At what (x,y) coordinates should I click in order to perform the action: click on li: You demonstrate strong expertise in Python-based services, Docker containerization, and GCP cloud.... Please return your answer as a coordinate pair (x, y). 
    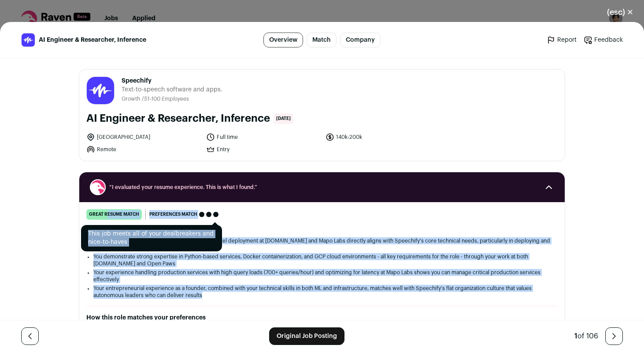
    Looking at the image, I should click on (322, 260).